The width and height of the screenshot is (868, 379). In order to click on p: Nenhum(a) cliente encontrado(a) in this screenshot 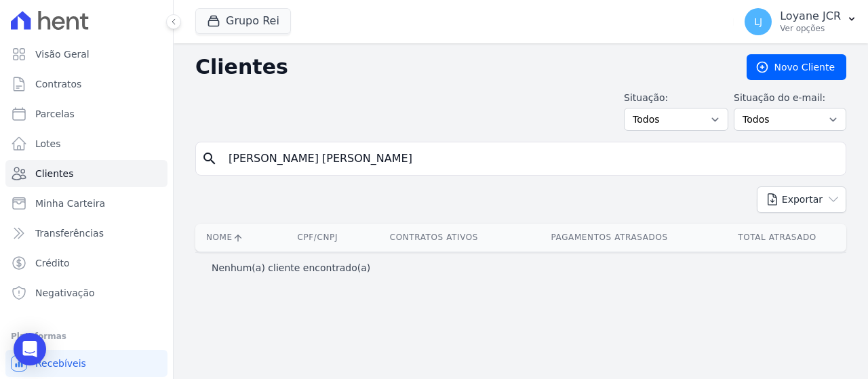, I will do `click(291, 268)`.